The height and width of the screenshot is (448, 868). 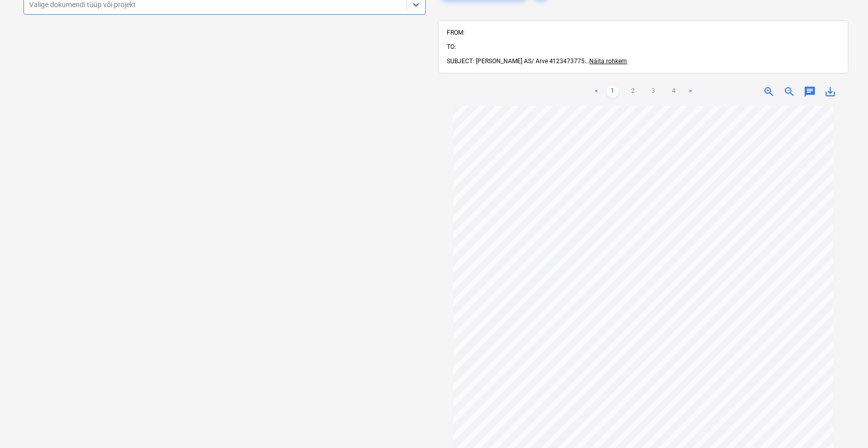 I want to click on span: save_alt, so click(x=830, y=92).